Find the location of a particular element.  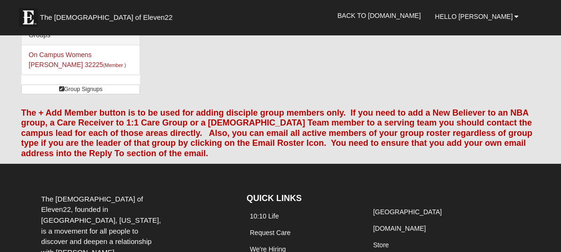

font: The + Add Member button is to be used for adding disciple group members only. If you need to add ... is located at coordinates (277, 133).